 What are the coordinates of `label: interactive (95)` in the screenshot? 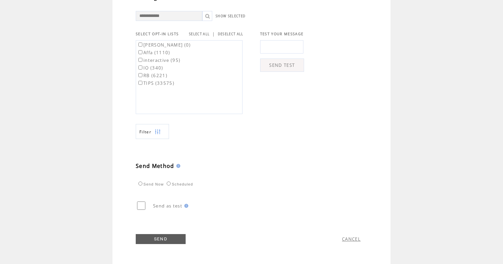 It's located at (159, 60).